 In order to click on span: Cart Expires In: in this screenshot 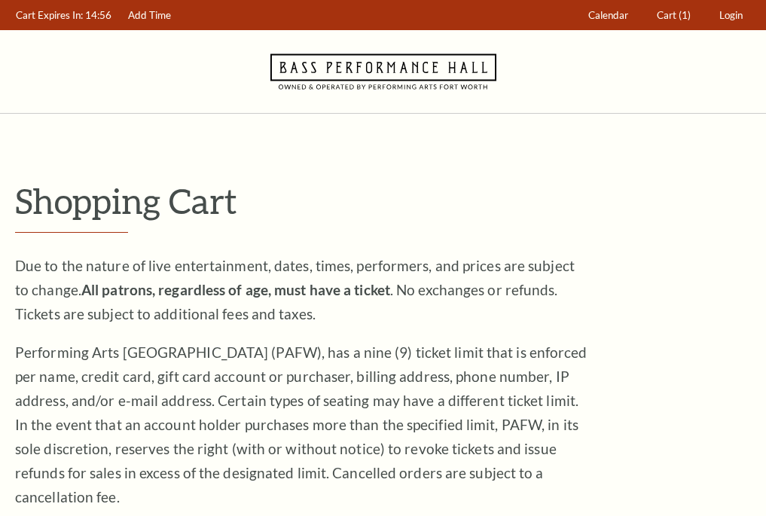, I will do `click(49, 15)`.